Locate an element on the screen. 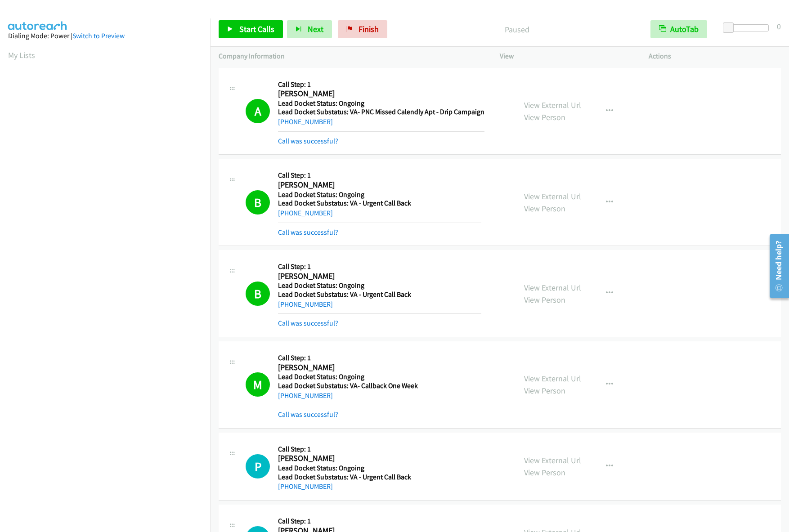 This screenshot has width=789, height=532. span: Next is located at coordinates (315, 29).